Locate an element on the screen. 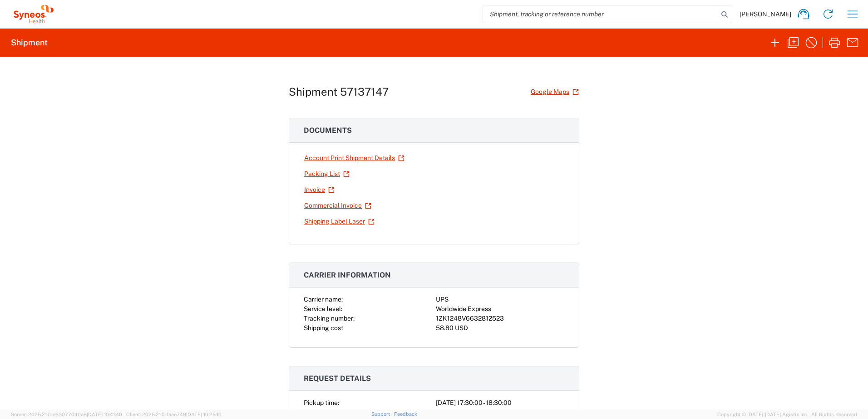 This screenshot has width=868, height=419. div: 58.80 USD is located at coordinates (500, 328).